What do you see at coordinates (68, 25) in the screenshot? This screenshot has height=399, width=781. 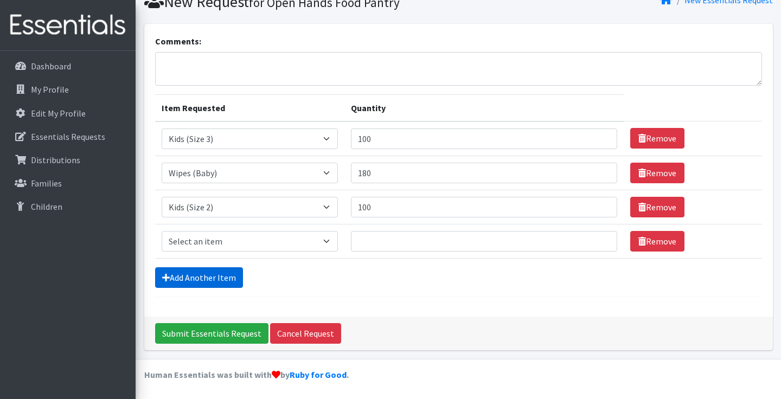 I see `img: HumanEssentials` at bounding box center [68, 25].